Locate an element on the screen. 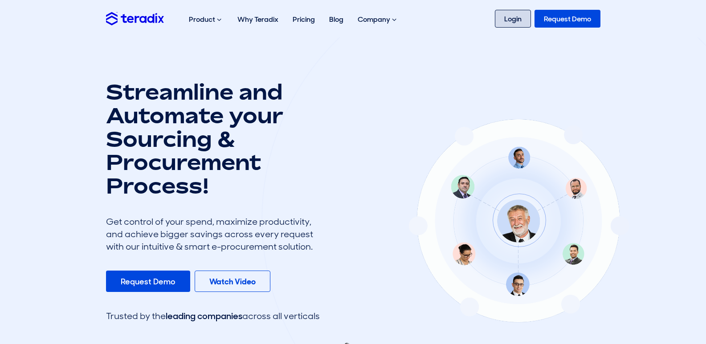  div: Product is located at coordinates (206, 20).